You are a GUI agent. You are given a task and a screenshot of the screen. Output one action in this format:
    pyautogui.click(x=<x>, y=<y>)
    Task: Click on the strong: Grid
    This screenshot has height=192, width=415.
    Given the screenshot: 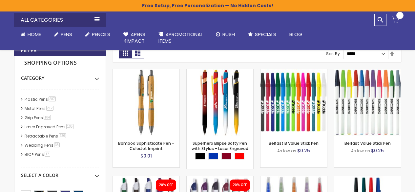 What is the action you would take?
    pyautogui.click(x=125, y=53)
    